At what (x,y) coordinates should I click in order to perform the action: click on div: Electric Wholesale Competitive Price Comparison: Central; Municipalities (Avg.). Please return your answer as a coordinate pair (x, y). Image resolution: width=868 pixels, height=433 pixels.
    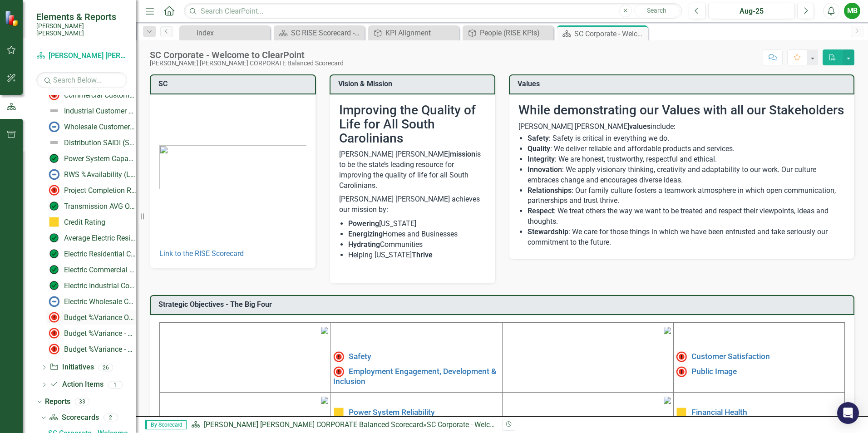
    Looking at the image, I should click on (100, 302).